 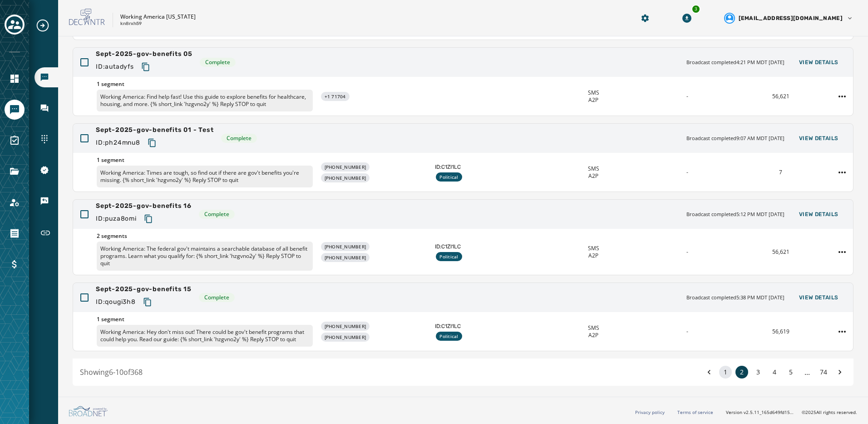 What do you see at coordinates (742, 371) in the screenshot?
I see `button: 2` at bounding box center [742, 371].